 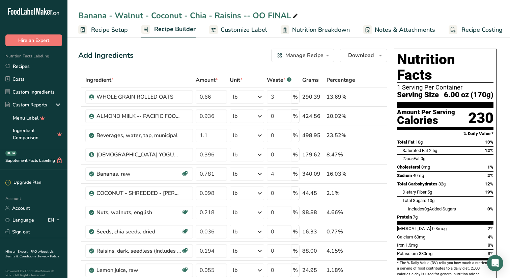 What do you see at coordinates (313, 116) in the screenshot?
I see `div: 424.56` at bounding box center [313, 116].